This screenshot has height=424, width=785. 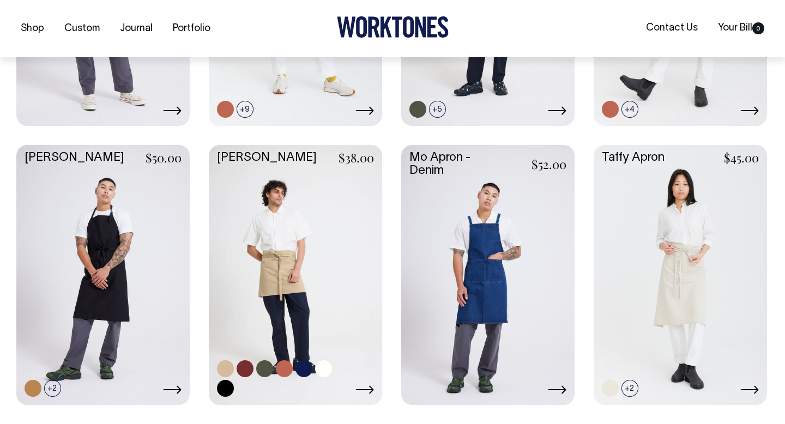 What do you see at coordinates (191, 28) in the screenshot?
I see `a: Portfolio` at bounding box center [191, 28].